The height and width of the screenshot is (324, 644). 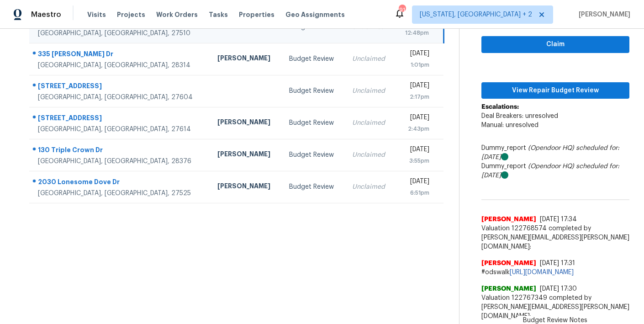 I want to click on span: Projects, so click(x=131, y=15).